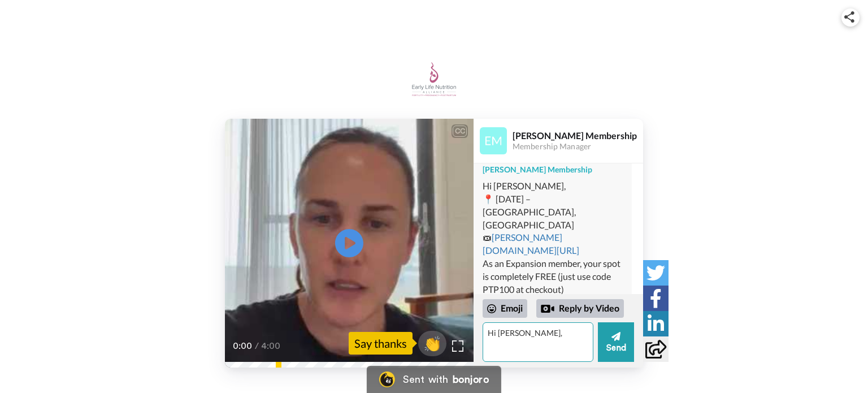  What do you see at coordinates (271, 346) in the screenshot?
I see `span: 4:00` at bounding box center [271, 346].